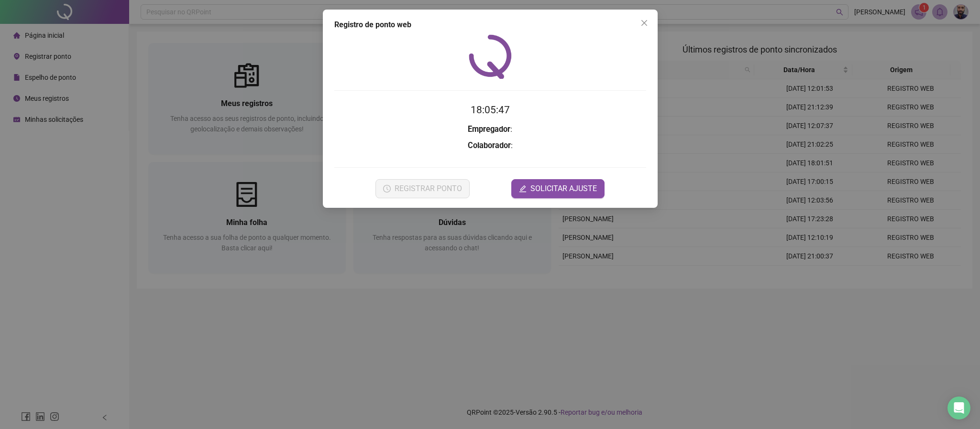 This screenshot has height=429, width=980. Describe the element at coordinates (644, 23) in the screenshot. I see `span: close` at that location.